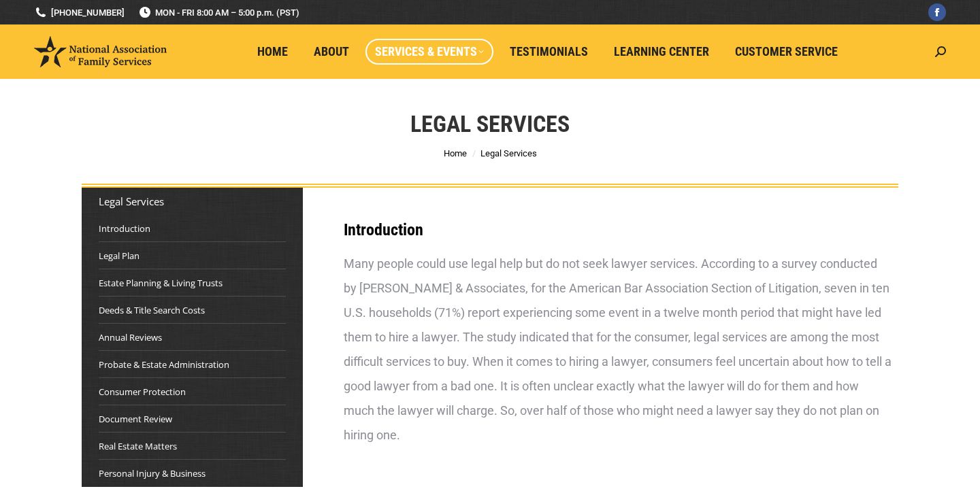 This screenshot has height=491, width=980. What do you see at coordinates (142, 392) in the screenshot?
I see `a: Consumer Protection` at bounding box center [142, 392].